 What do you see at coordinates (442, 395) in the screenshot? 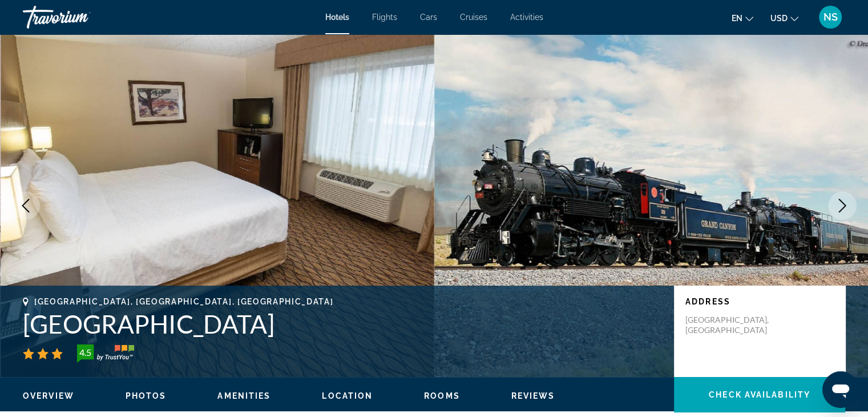
I see `span: Rooms` at bounding box center [442, 395].